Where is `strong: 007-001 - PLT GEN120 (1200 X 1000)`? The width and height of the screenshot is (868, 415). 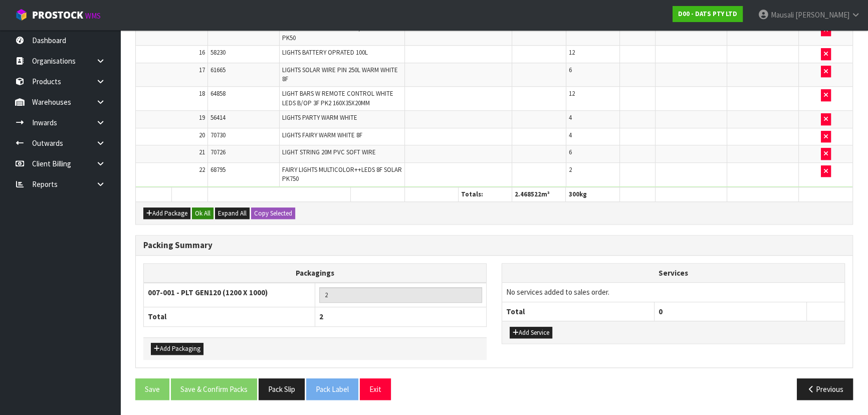 strong: 007-001 - PLT GEN120 (1200 X 1000) is located at coordinates (207, 292).